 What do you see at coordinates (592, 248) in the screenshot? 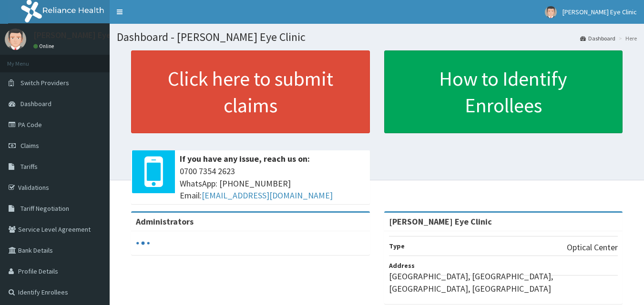
I see `p: Optical Center` at bounding box center [592, 248].